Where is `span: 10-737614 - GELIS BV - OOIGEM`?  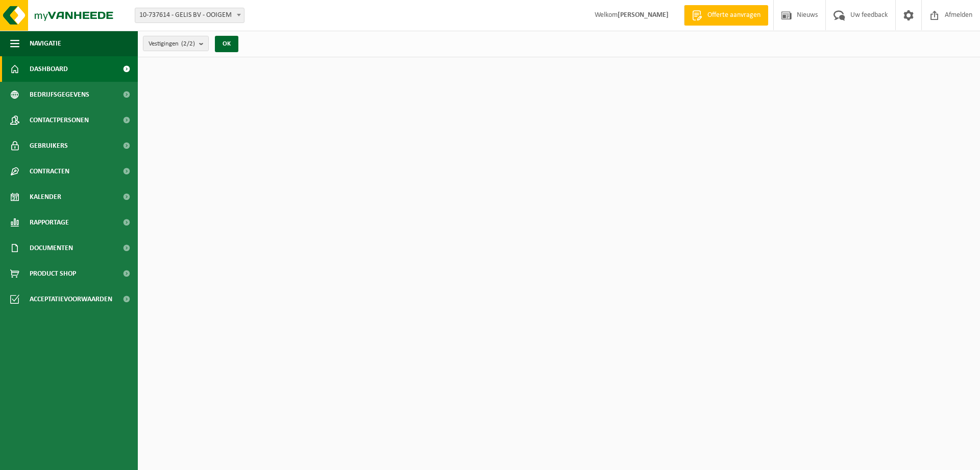
span: 10-737614 - GELIS BV - OOIGEM is located at coordinates (189, 15).